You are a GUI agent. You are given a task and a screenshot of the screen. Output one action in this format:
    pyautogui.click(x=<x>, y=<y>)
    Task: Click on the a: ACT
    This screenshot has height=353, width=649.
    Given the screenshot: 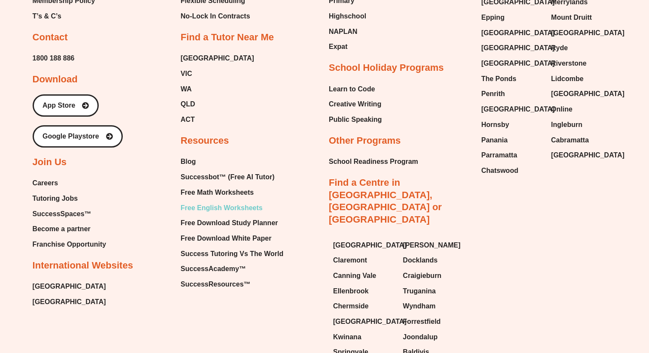 What is the action you would take?
    pyautogui.click(x=217, y=120)
    